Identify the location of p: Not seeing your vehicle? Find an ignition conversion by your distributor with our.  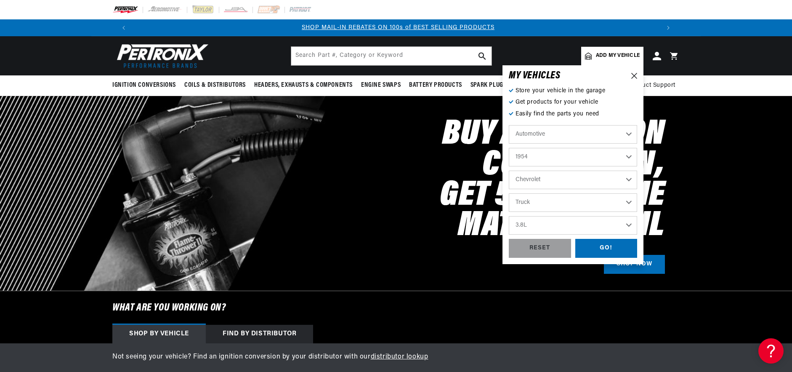
(396, 357).